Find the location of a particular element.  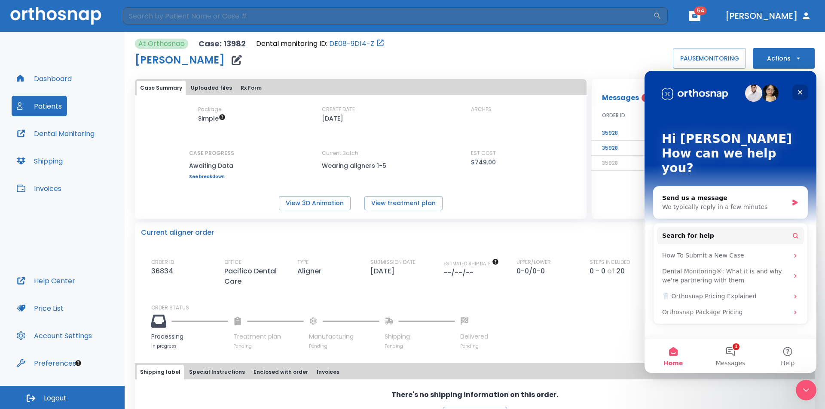

div: Send us a message is located at coordinates (80, 127).